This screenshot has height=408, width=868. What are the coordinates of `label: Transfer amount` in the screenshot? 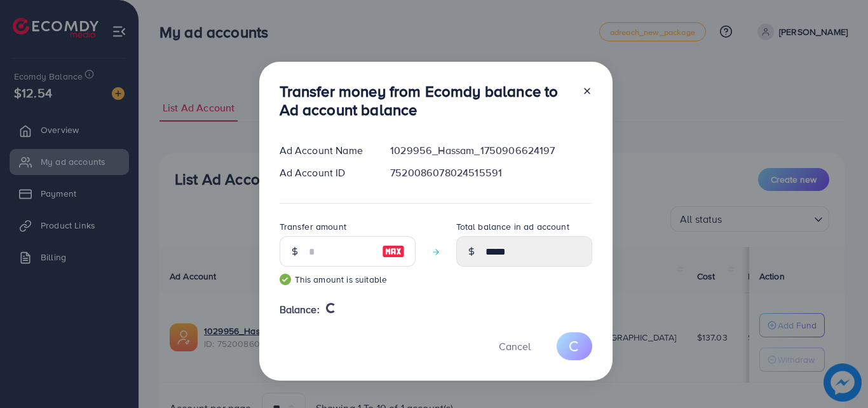 It's located at (313, 227).